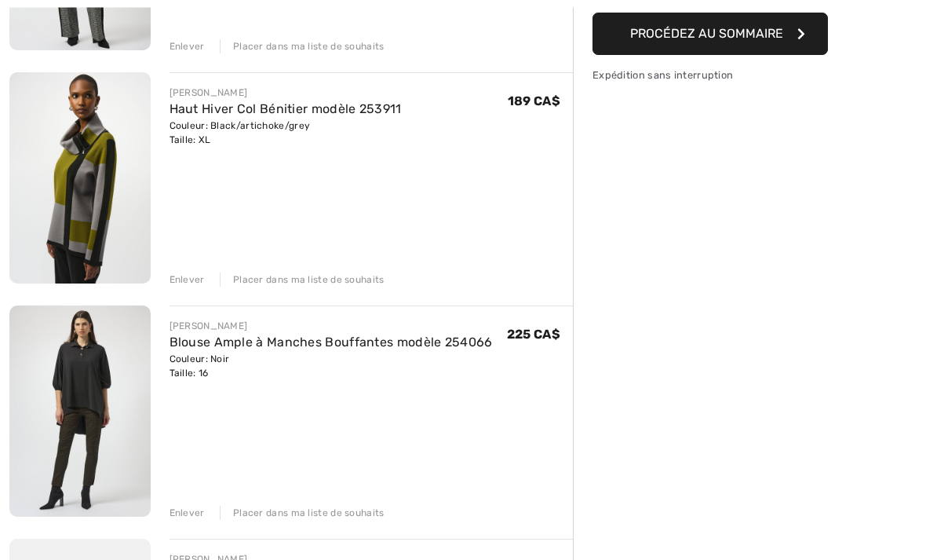  I want to click on div: Couleur: Noir Taille: 16, so click(331, 367).